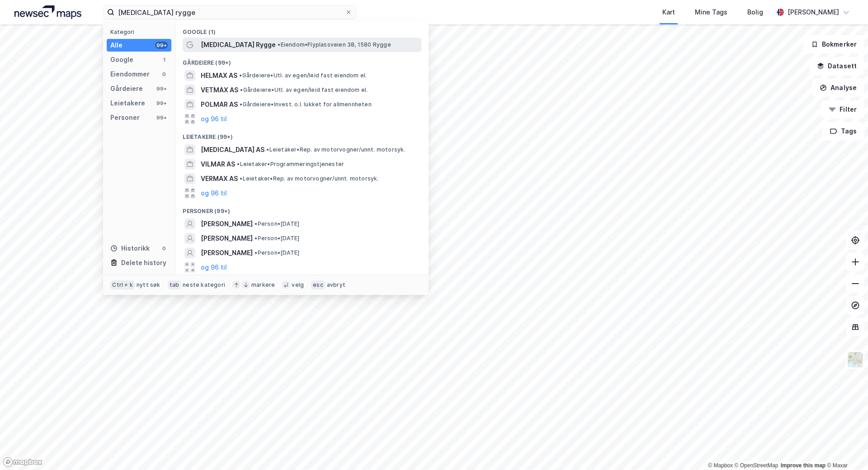 Image resolution: width=868 pixels, height=470 pixels. Describe the element at coordinates (843, 109) in the screenshot. I see `button: Filter` at that location.